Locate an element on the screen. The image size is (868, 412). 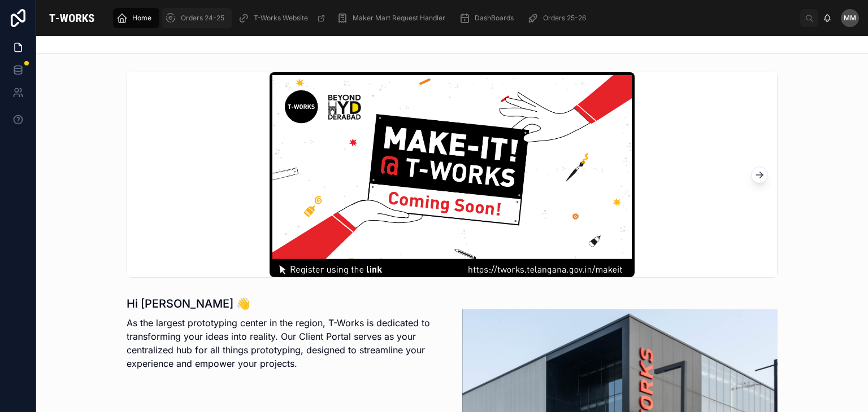
span: Home is located at coordinates (142, 18).